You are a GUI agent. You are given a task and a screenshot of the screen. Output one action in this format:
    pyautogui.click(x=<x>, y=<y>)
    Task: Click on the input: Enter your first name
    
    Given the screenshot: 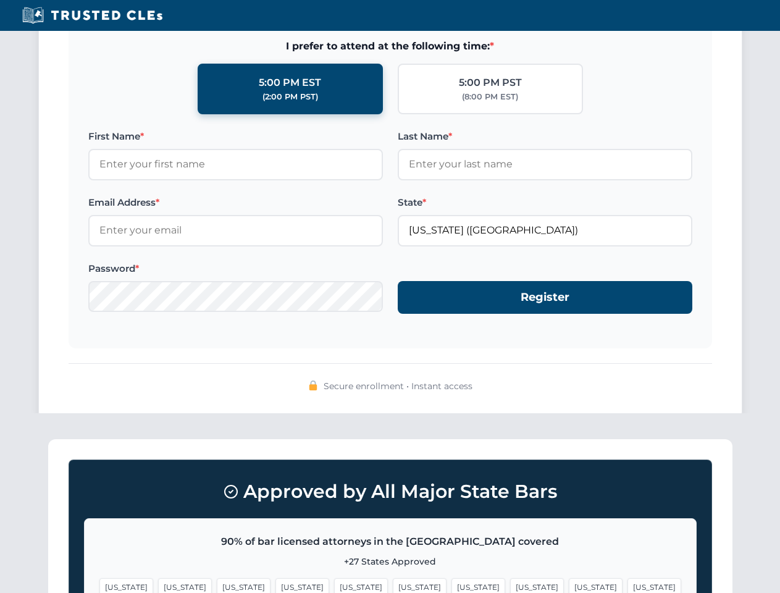 What is the action you would take?
    pyautogui.click(x=235, y=164)
    